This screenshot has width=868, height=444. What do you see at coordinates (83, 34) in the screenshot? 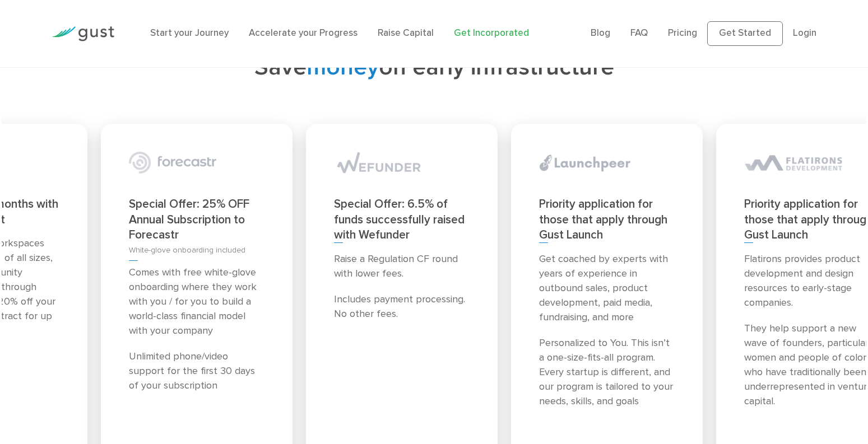
I see `img: Gust Logo` at bounding box center [83, 34].